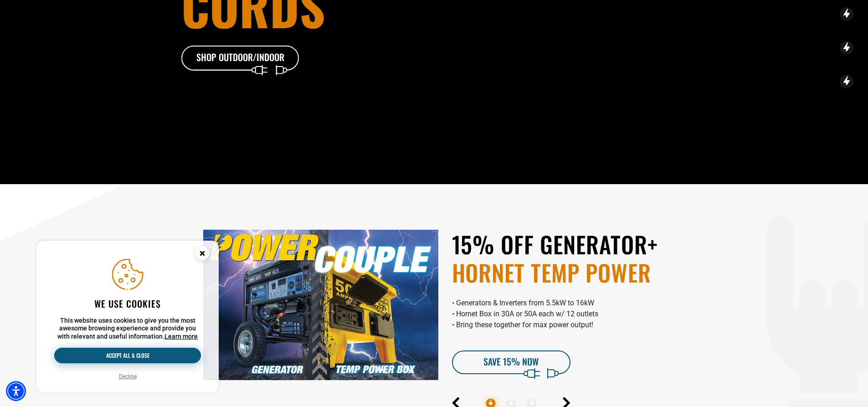 The width and height of the screenshot is (868, 407). What do you see at coordinates (570, 272) in the screenshot?
I see `span: HORNET TEMP POWER` at bounding box center [570, 272].